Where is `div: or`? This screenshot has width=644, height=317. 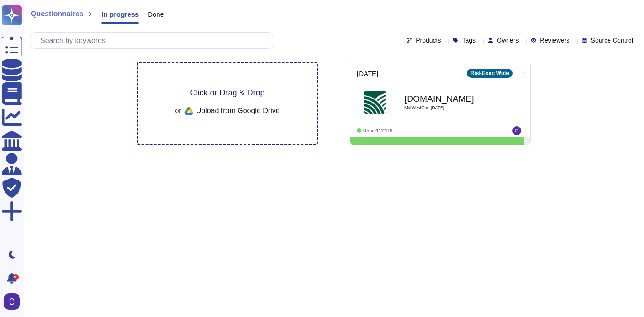 div: or is located at coordinates (227, 112).